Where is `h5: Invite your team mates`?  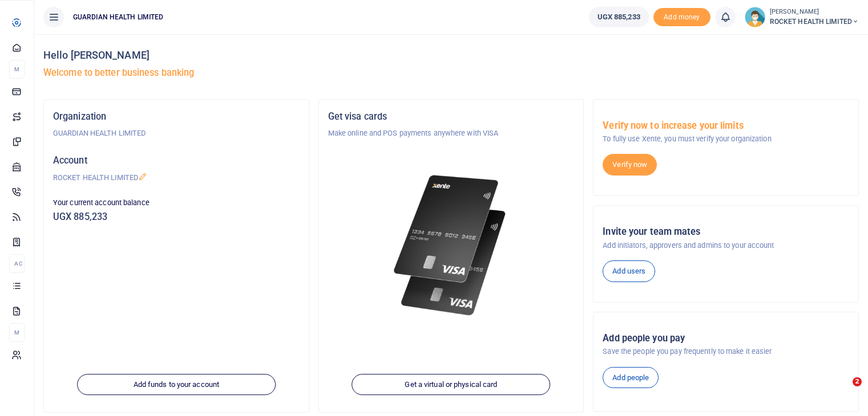 h5: Invite your team mates is located at coordinates (726, 232).